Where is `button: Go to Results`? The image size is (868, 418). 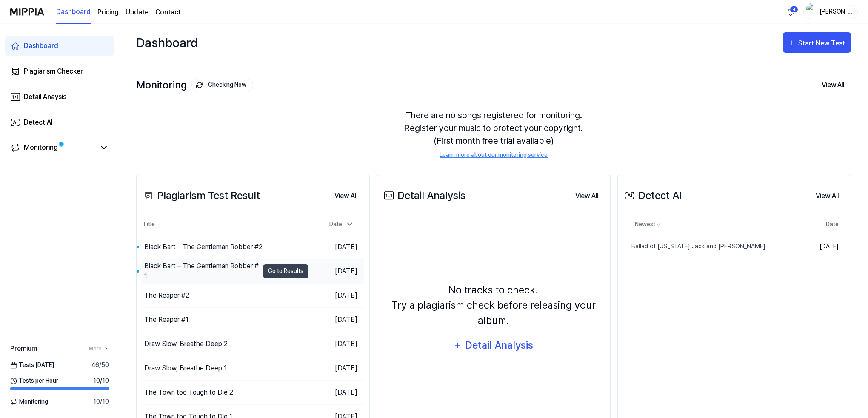
button: Go to Results is located at coordinates (286, 271).